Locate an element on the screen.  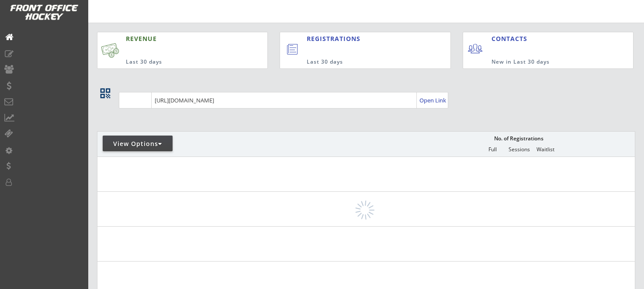
div: Waitlist is located at coordinates (545, 150).